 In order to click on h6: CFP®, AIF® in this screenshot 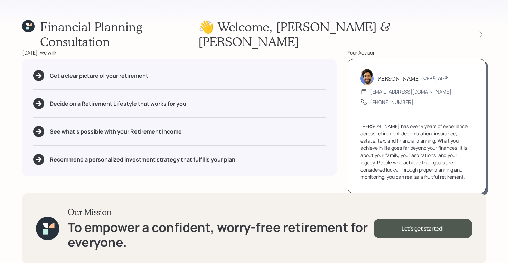, I will do `click(435, 78)`.